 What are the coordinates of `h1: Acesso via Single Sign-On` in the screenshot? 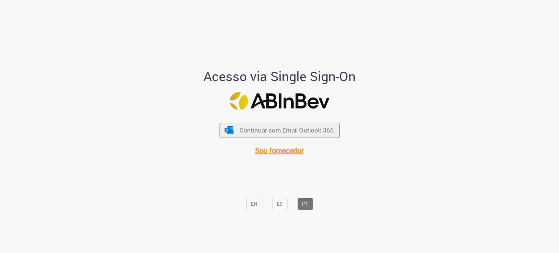 It's located at (279, 76).